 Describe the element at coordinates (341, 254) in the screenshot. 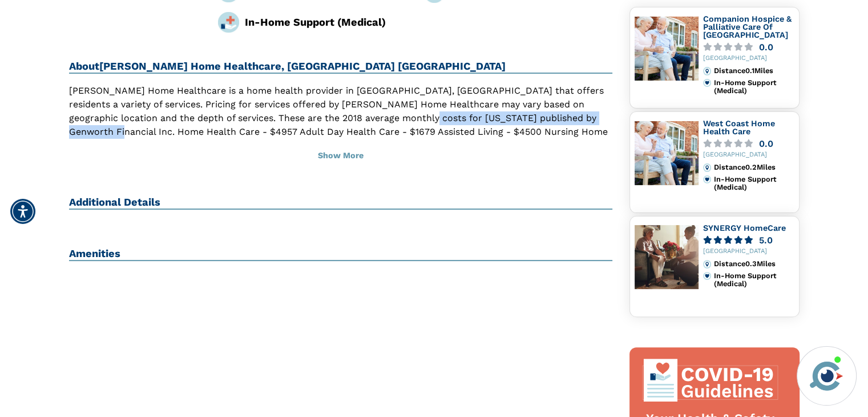

I see `h2: Amenities` at that location.